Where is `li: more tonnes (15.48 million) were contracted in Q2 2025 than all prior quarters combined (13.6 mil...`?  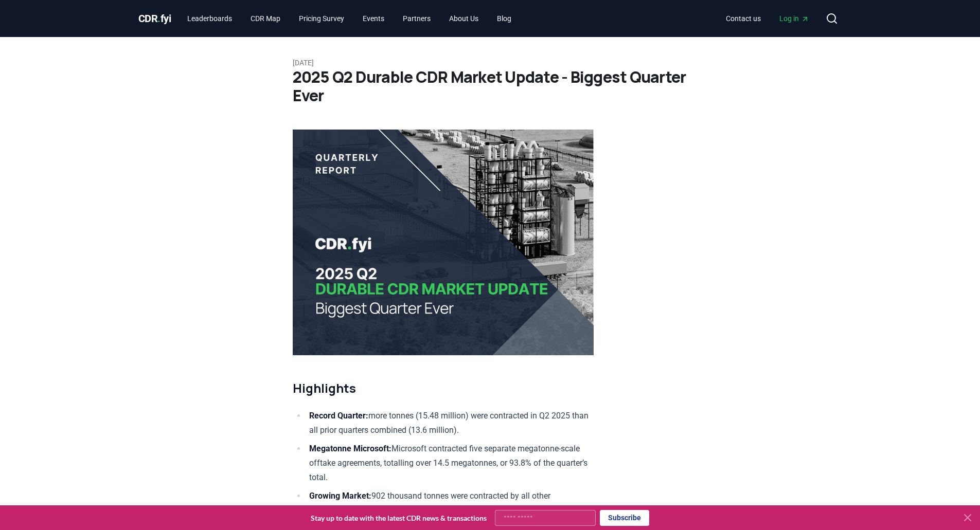
li: more tonnes (15.48 million) were contracted in Q2 2025 than all prior quarters combined (13.6 mil... is located at coordinates (449, 424).